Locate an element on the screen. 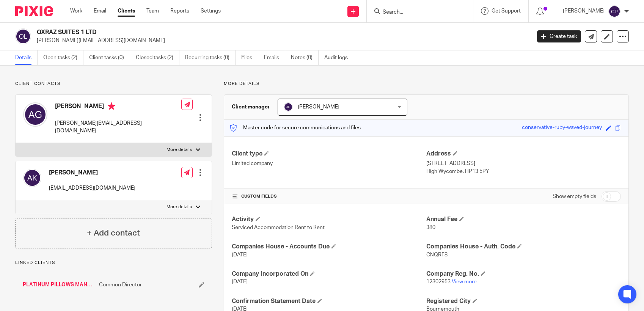 The height and width of the screenshot is (311, 644). p: Client contacts is located at coordinates (113, 84).